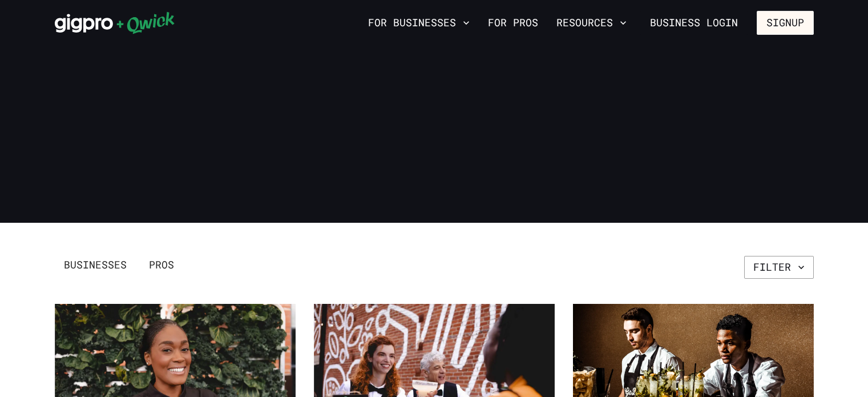  Describe the element at coordinates (785, 23) in the screenshot. I see `button: Signup` at that location.